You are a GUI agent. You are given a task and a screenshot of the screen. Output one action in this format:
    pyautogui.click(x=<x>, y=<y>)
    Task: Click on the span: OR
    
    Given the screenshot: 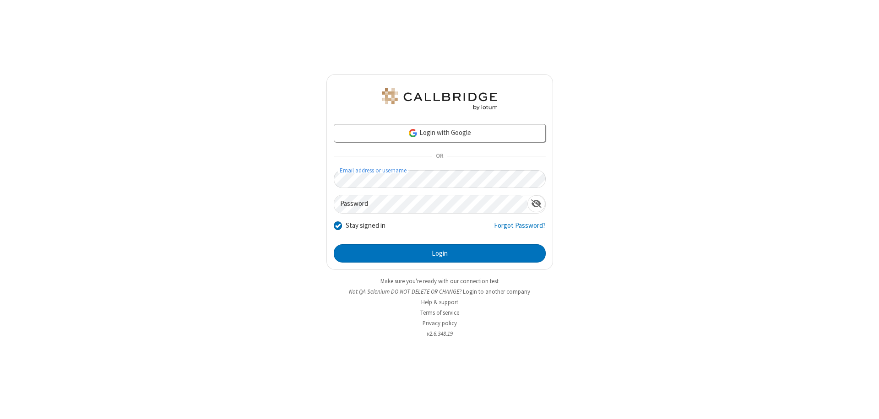 What is the action you would take?
    pyautogui.click(x=439, y=157)
    